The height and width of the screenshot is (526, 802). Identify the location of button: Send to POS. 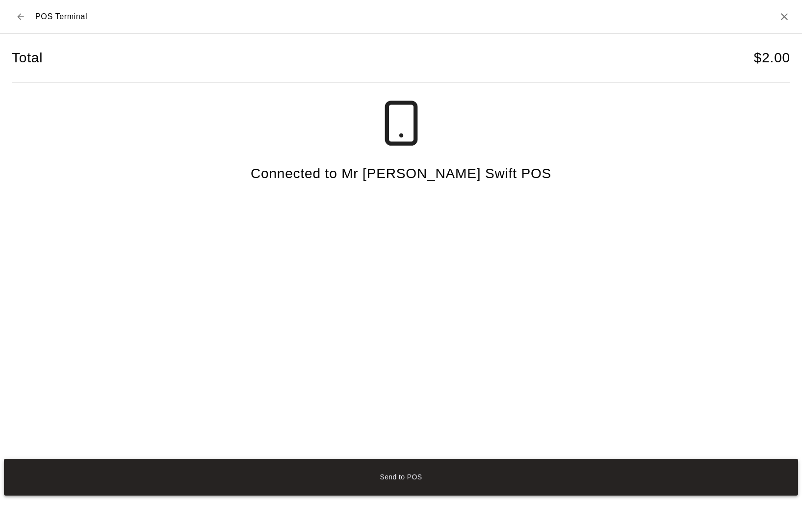
(401, 477).